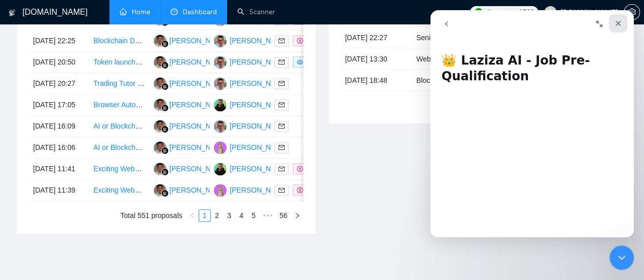  I want to click on span: user, so click(550, 12).